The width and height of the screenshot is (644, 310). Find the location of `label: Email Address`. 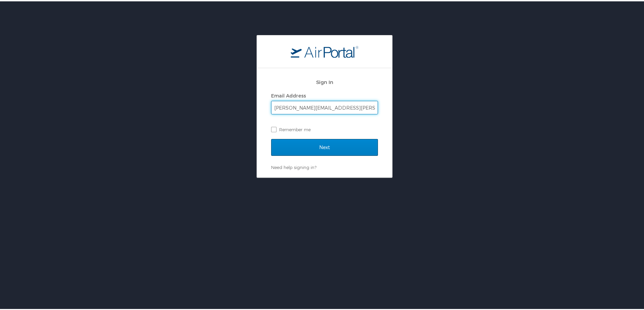

label: Email Address is located at coordinates (288, 94).